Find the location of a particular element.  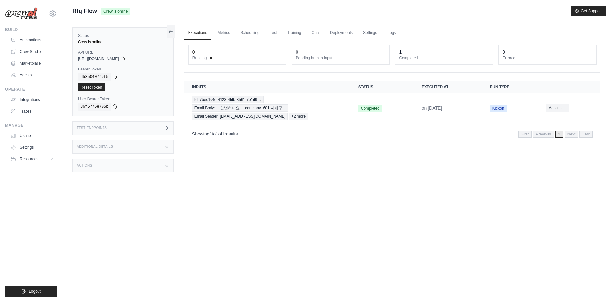

span: Kickoff is located at coordinates (498, 108).